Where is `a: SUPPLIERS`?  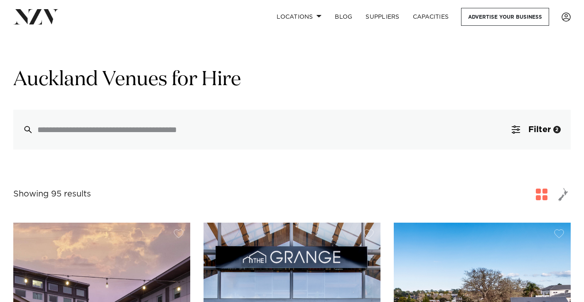 a: SUPPLIERS is located at coordinates (382, 17).